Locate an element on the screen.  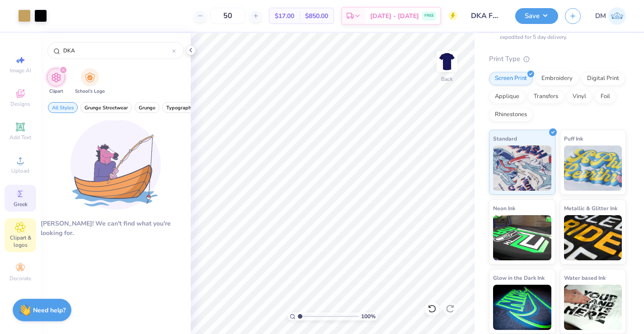
div: filter for Clipart is located at coordinates (56, 82).